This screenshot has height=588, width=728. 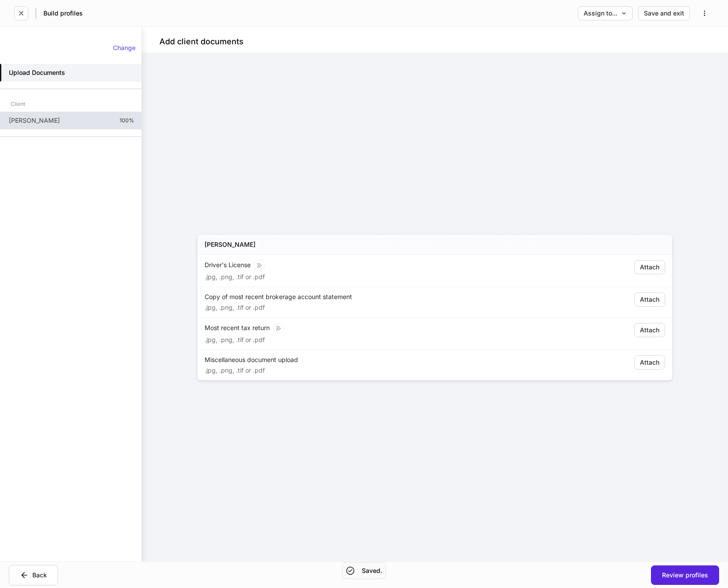 I want to click on div: Client, so click(x=18, y=104).